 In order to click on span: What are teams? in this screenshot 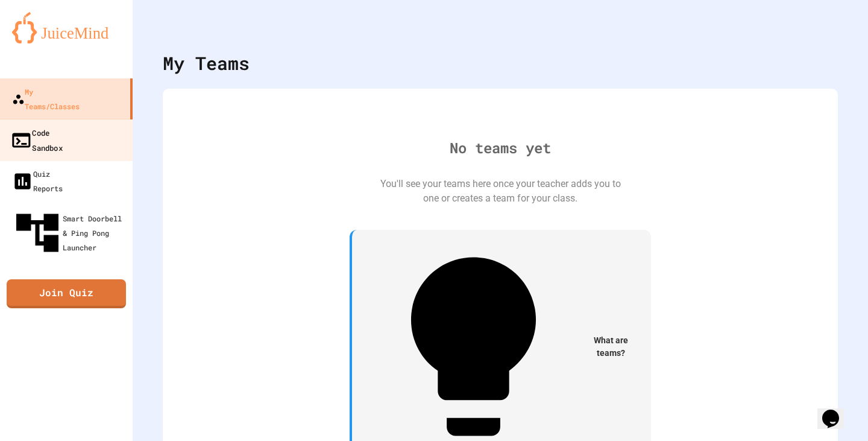, I will do `click(611, 347)`.